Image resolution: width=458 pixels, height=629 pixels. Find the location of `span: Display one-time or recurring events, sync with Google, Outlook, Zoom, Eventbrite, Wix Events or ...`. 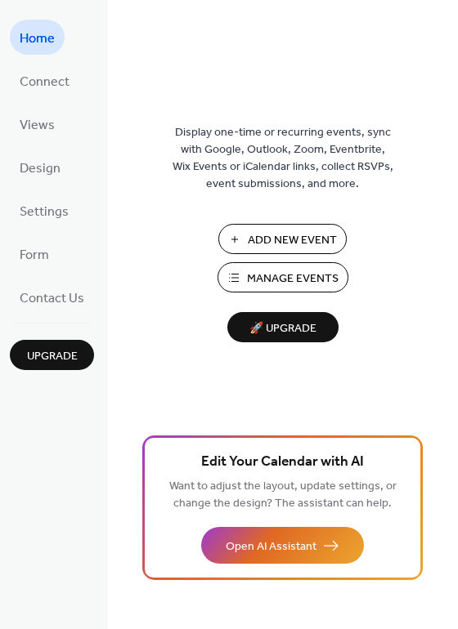

span: Display one-time or recurring events, sync with Google, Outlook, Zoom, Eventbrite, Wix Events or ... is located at coordinates (283, 159).